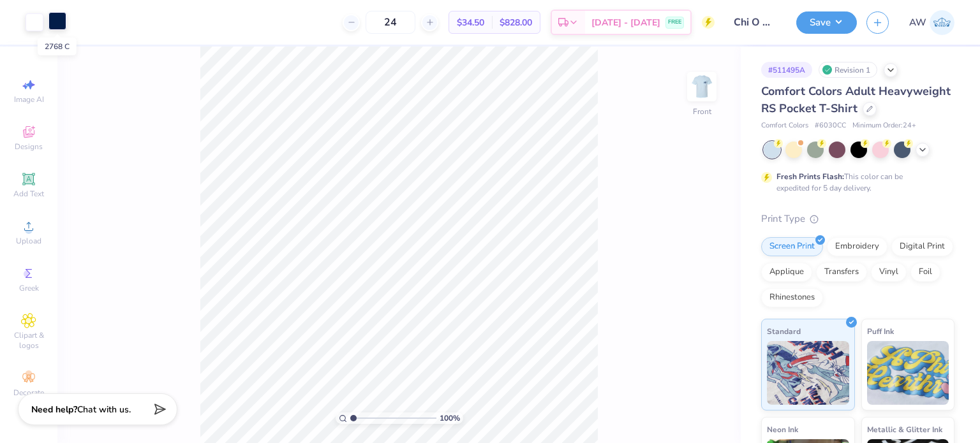 This screenshot has width=980, height=443. I want to click on div: Applique, so click(787, 272).